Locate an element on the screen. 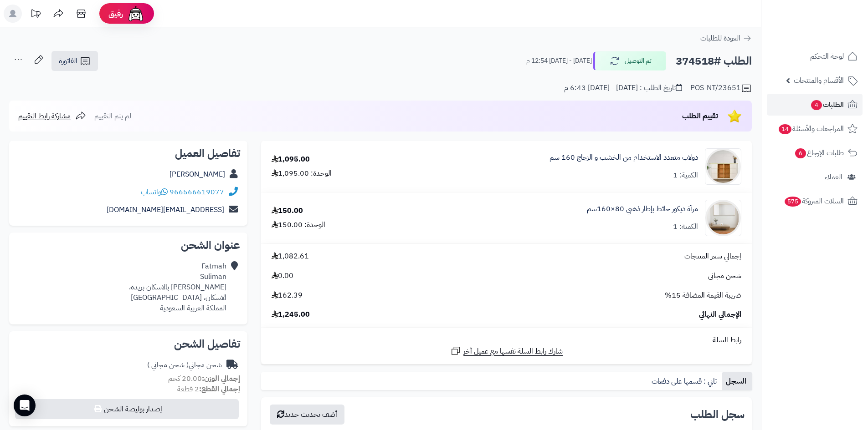 Image resolution: width=868 pixels, height=430 pixels. div: 1,095.00 is located at coordinates (290, 159).